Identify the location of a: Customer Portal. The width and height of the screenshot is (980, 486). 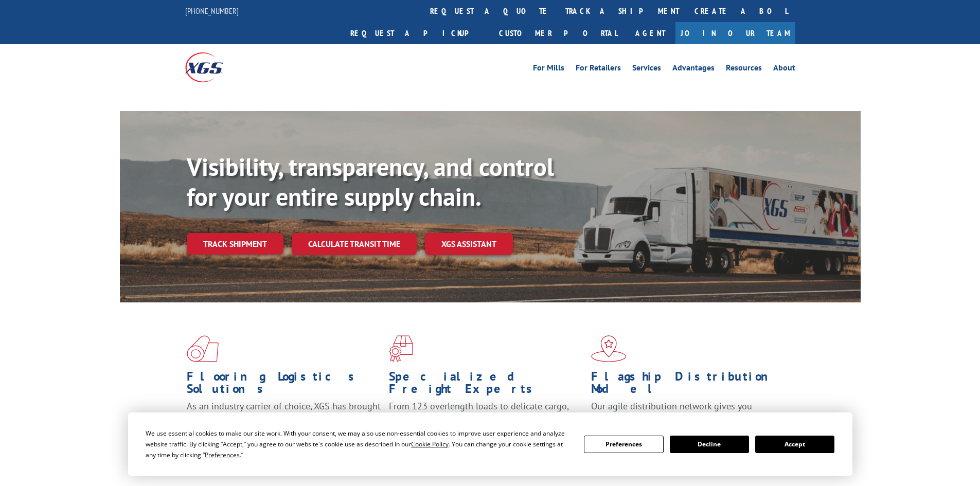
(558, 33).